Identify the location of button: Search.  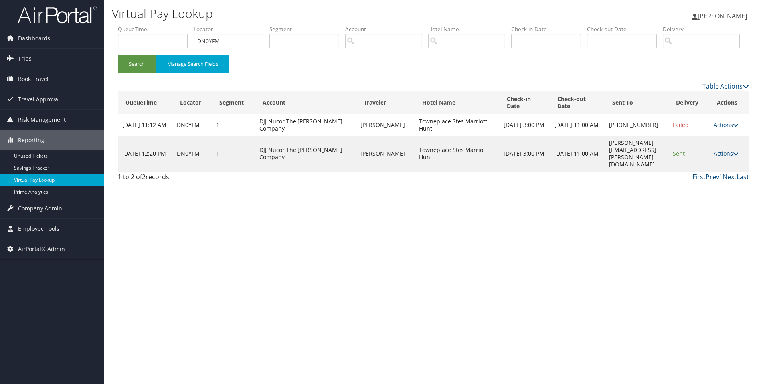
(137, 64).